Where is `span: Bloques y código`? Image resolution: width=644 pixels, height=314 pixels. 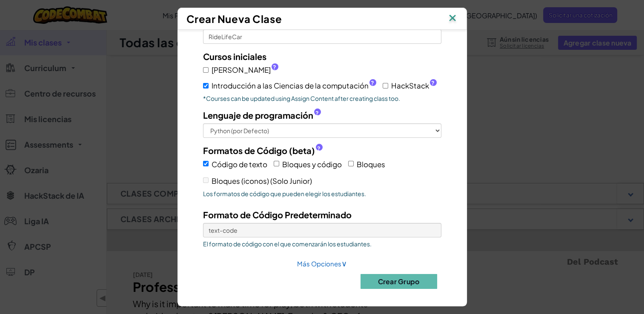 span: Bloques y código is located at coordinates (312, 164).